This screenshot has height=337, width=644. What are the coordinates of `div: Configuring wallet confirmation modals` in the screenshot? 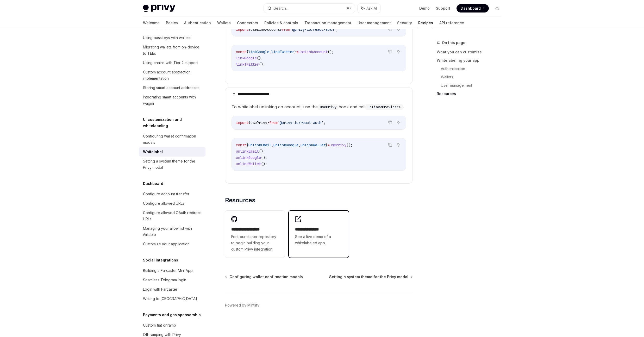 It's located at (172, 140).